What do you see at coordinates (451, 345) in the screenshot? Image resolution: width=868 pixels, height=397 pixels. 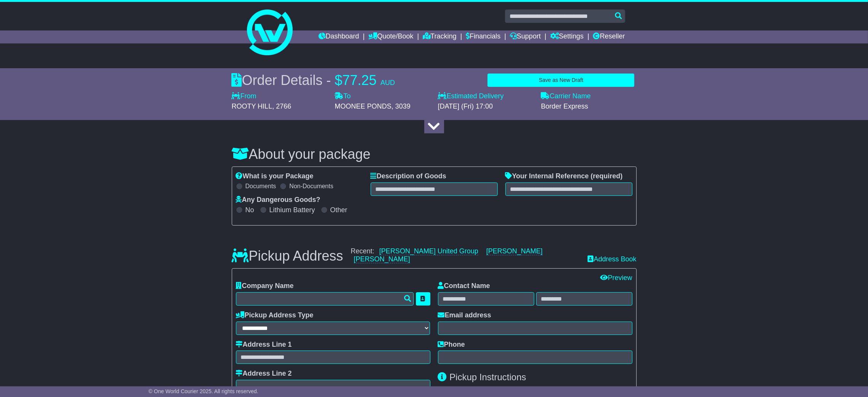 I see `label: Phone` at bounding box center [451, 345].